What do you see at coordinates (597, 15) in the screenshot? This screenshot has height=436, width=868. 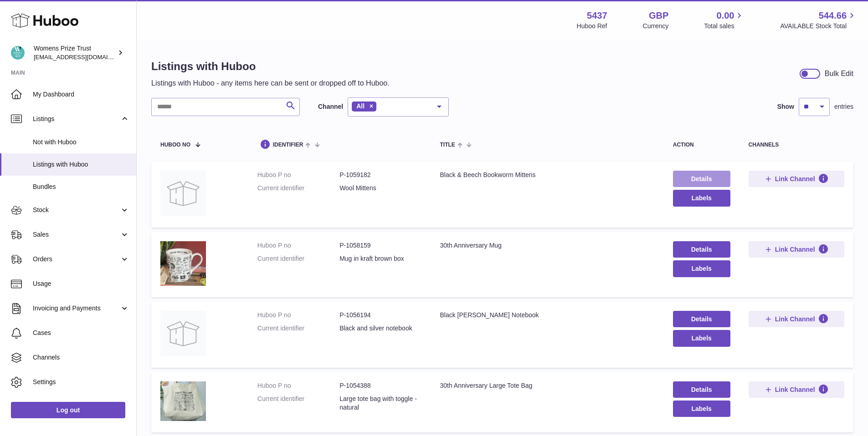 I see `strong: 5437` at bounding box center [597, 15].